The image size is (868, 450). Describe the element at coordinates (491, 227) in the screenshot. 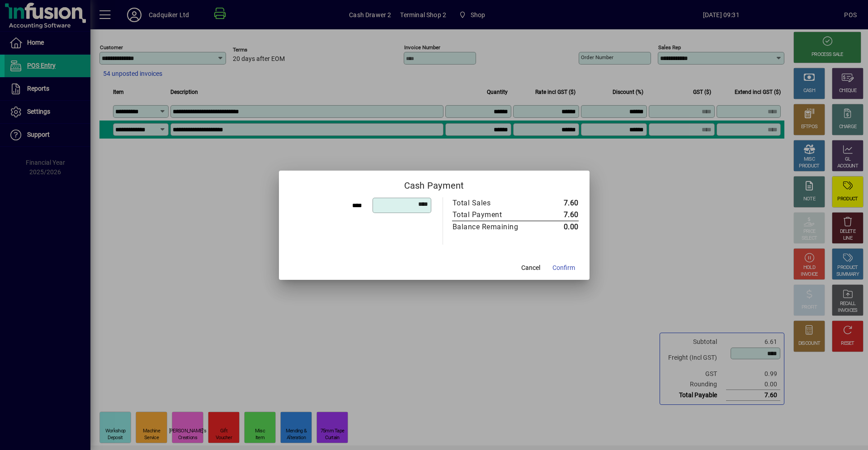

I see `div: Balance Remaining` at that location.